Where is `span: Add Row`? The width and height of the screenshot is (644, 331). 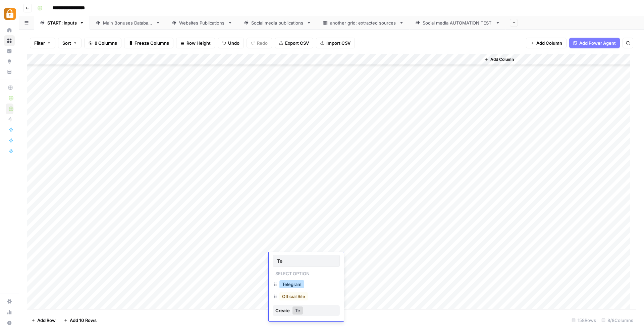 span: Add Row is located at coordinates (47, 320).